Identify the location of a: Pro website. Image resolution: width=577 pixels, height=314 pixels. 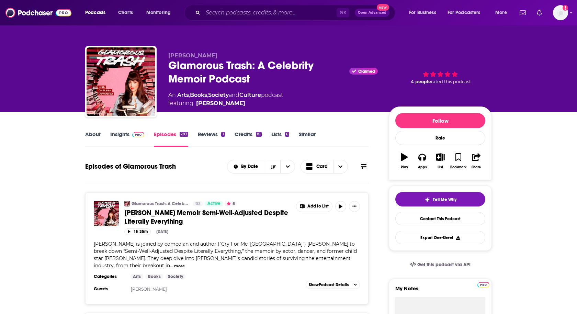
(483, 284).